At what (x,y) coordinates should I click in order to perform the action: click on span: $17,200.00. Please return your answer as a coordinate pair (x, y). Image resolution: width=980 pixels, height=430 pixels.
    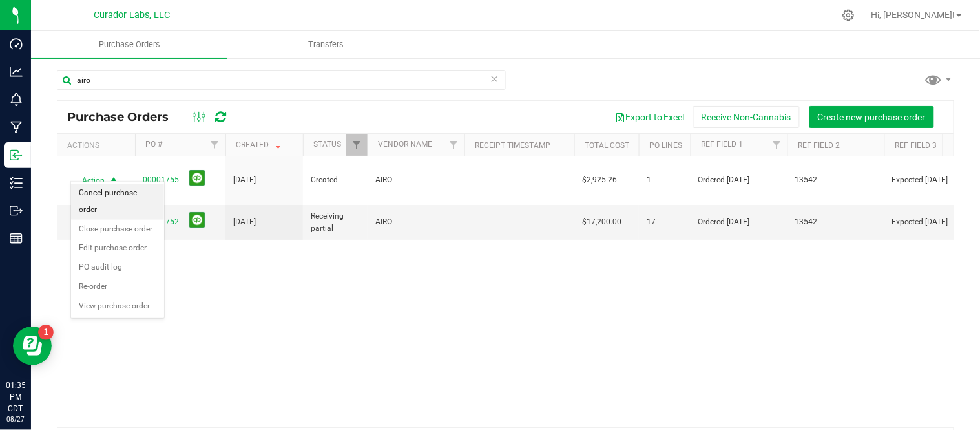
    Looking at the image, I should click on (602, 222).